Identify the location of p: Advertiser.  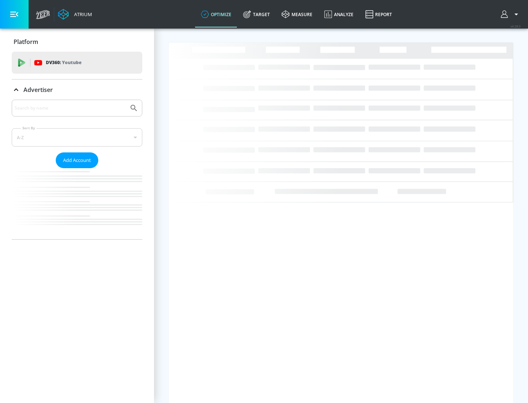
(38, 90).